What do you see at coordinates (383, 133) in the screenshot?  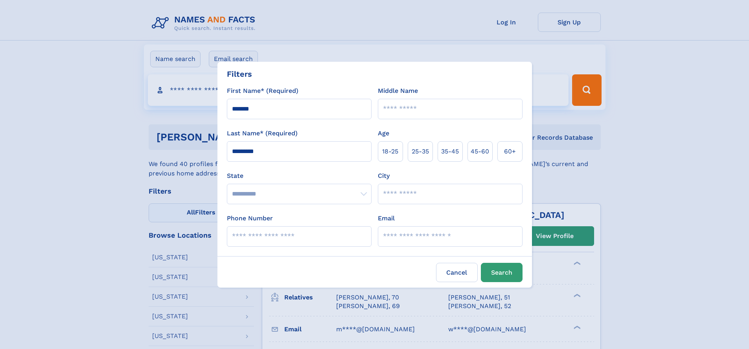 I see `label: Age` at bounding box center [383, 133].